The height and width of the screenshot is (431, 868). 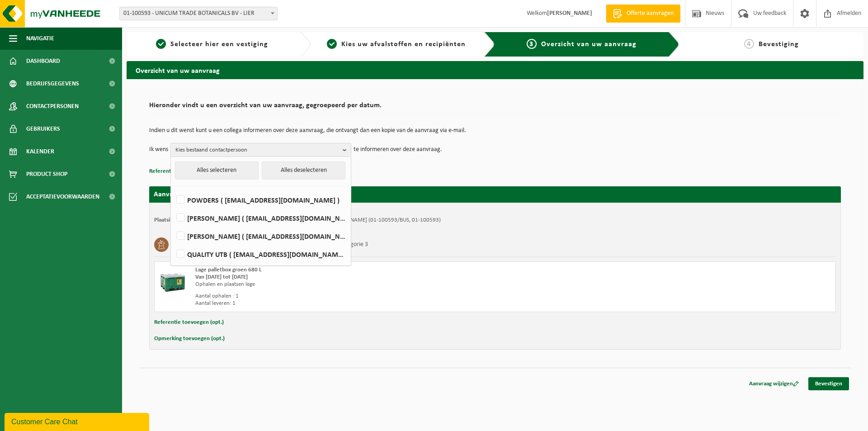 What do you see at coordinates (774, 383) in the screenshot?
I see `a: Aanvraag wijzigen` at bounding box center [774, 383].